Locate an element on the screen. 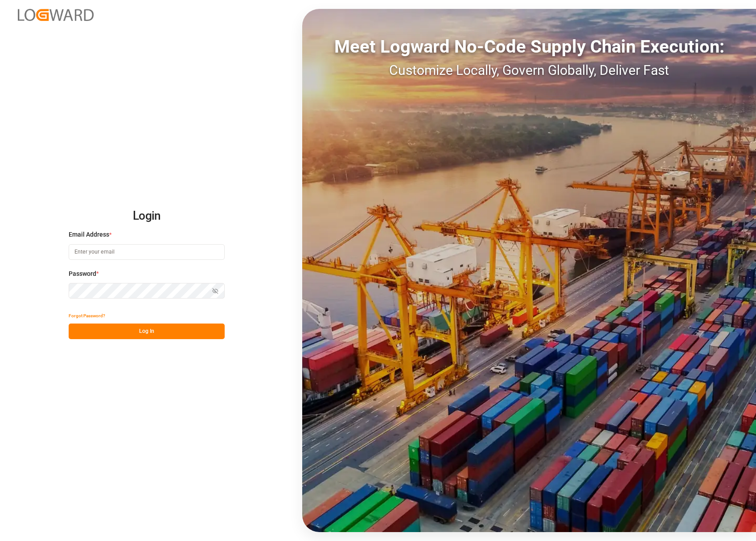  button: Forgot Password? is located at coordinates (87, 315).